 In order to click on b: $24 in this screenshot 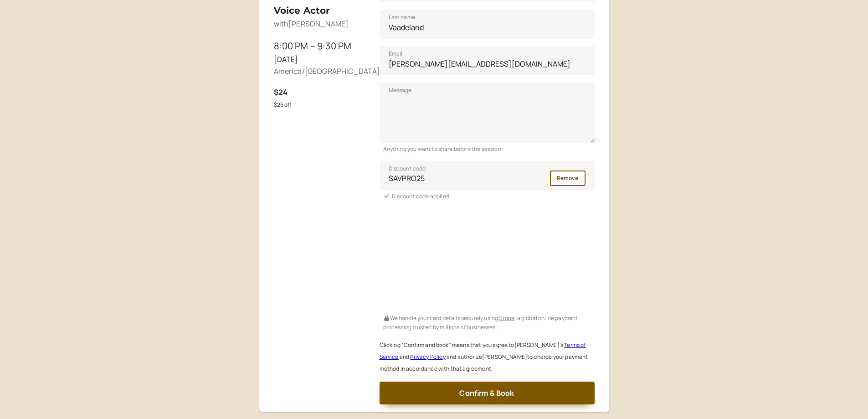, I will do `click(280, 92)`.